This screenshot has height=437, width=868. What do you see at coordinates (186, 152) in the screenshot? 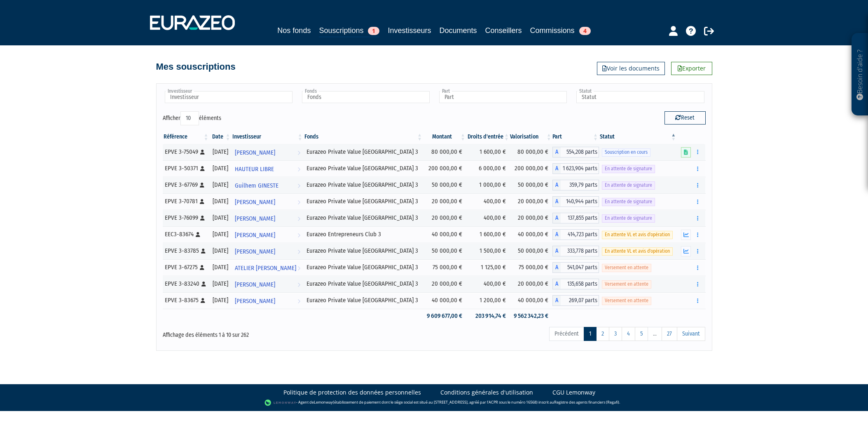
I see `div: EPVE 3-75049` at bounding box center [186, 152].